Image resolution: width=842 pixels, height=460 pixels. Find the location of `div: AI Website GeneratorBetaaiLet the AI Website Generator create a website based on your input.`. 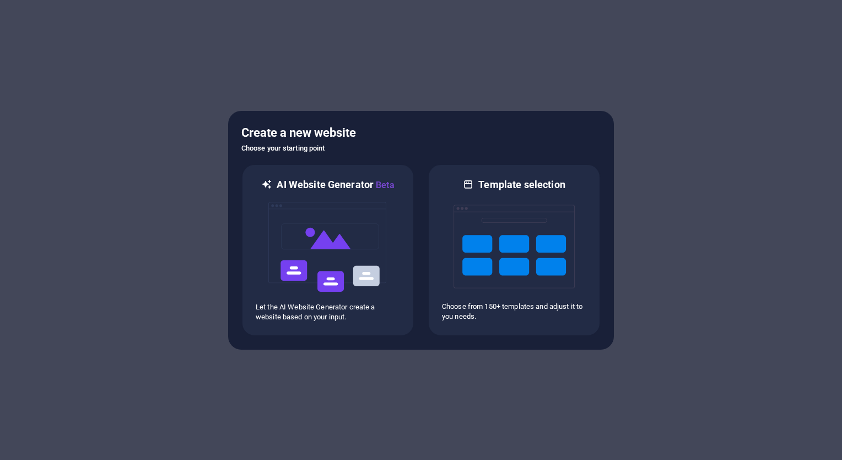

div: AI Website GeneratorBetaaiLet the AI Website Generator create a website based on your input. is located at coordinates (328, 250).